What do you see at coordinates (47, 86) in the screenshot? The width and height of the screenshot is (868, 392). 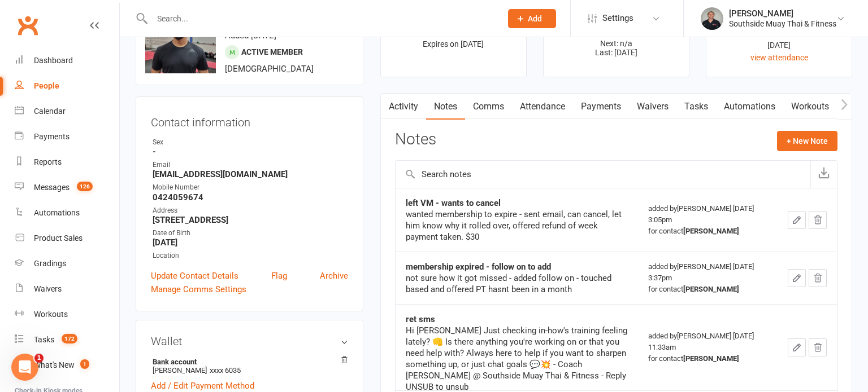 I see `div: People` at bounding box center [47, 86].